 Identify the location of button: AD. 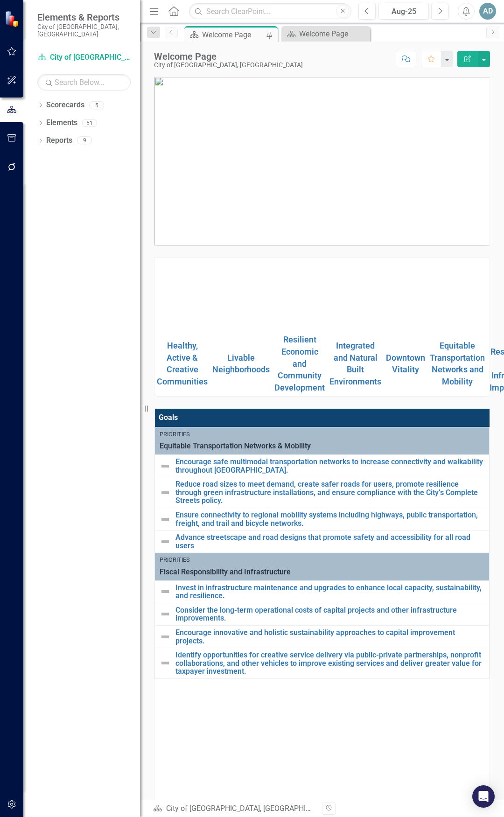
(488, 11).